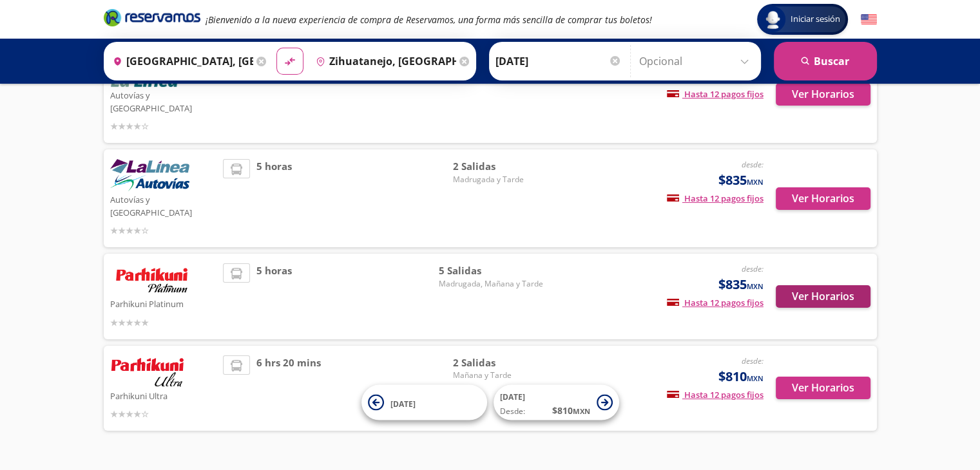 The height and width of the screenshot is (470, 980). What do you see at coordinates (570, 411) in the screenshot?
I see `span: $ 810` at bounding box center [570, 411].